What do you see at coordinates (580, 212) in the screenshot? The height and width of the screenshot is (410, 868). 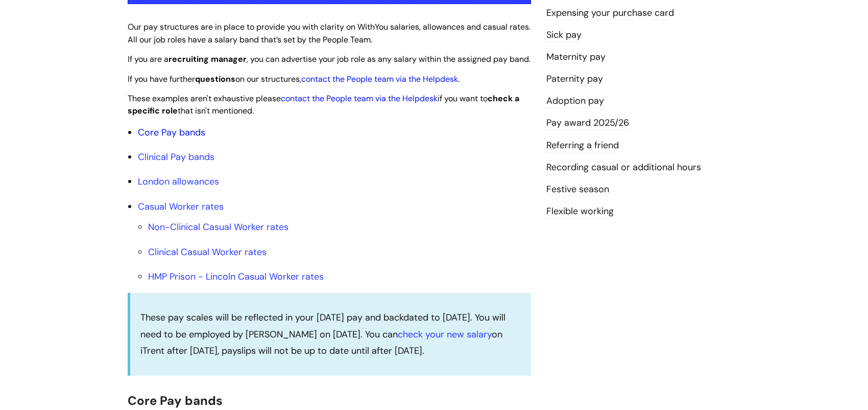 I see `a: Flexible working` at bounding box center [580, 212].